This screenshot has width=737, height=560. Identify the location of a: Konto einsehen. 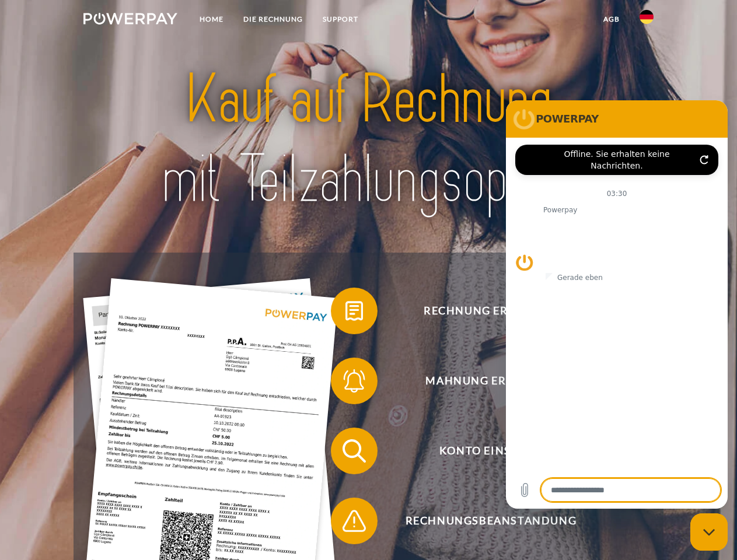
(483, 451).